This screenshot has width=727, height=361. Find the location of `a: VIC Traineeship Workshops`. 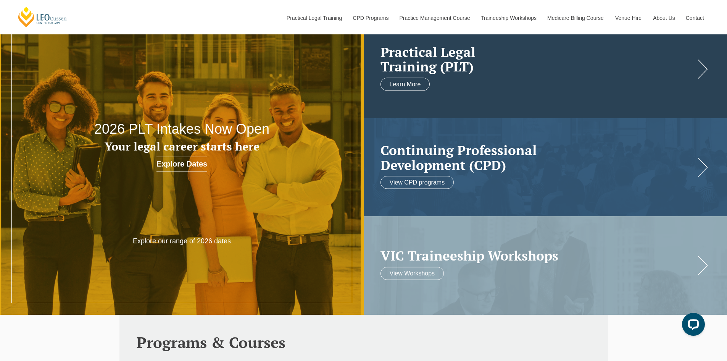

a: VIC Traineeship Workshops is located at coordinates (538, 255).